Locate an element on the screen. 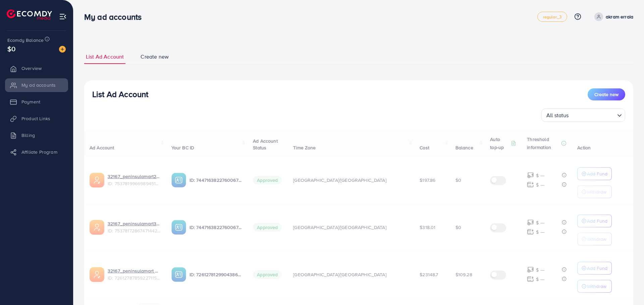  h3: List Ad Account is located at coordinates (120, 94).